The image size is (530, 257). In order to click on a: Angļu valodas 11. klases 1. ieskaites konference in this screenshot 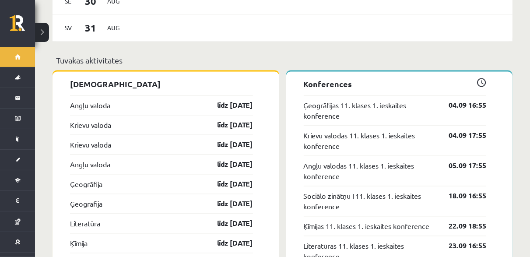, I will do `click(370, 171)`.